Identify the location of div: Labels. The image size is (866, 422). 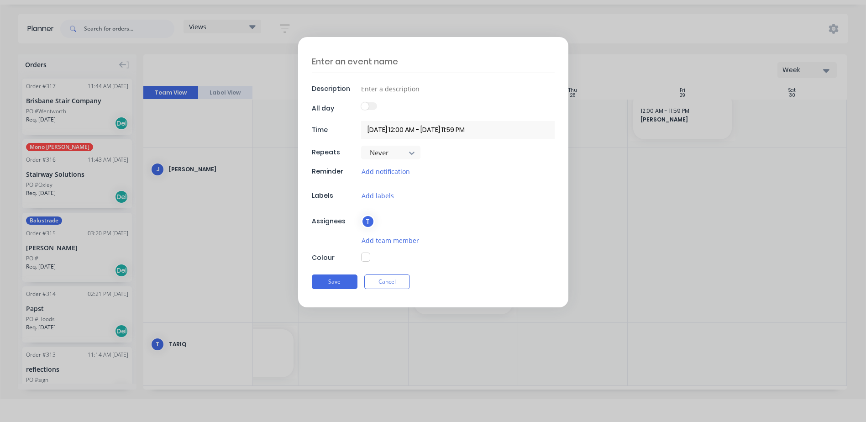
(335, 195).